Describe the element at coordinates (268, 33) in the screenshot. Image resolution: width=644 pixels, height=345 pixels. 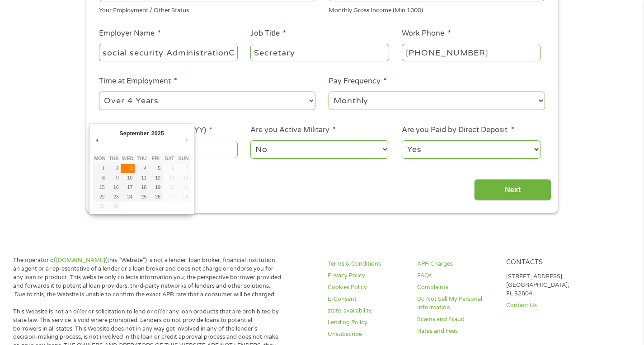
I see `label: Job Title` at that location.